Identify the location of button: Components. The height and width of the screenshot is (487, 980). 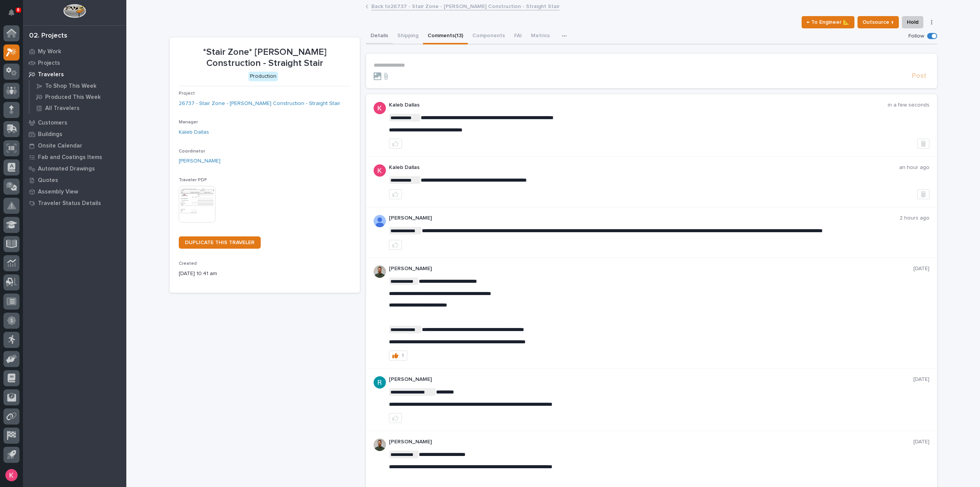
(489, 37).